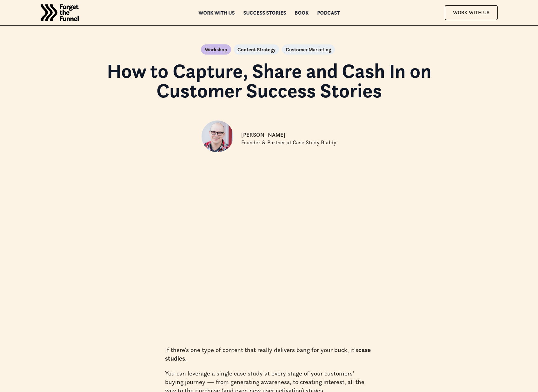 The image size is (538, 392). Describe the element at coordinates (308, 50) in the screenshot. I see `a: Customer Marketing` at that location.